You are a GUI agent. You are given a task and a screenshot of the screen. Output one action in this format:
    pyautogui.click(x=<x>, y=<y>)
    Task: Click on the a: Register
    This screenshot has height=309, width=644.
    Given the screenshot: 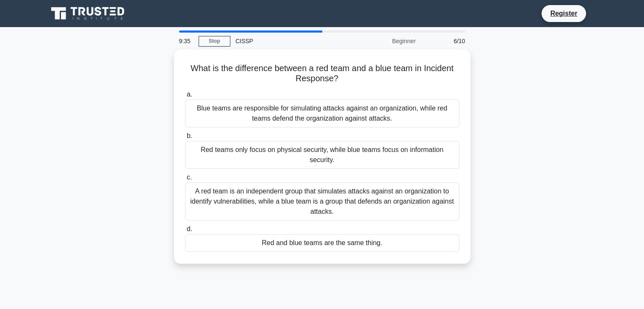 What is the action you would take?
    pyautogui.click(x=564, y=13)
    